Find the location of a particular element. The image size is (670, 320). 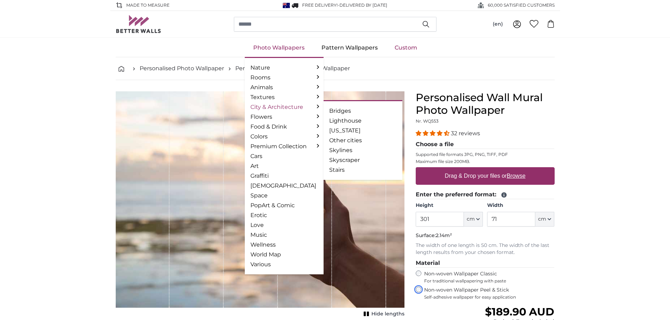

a: Space is located at coordinates (284, 196).